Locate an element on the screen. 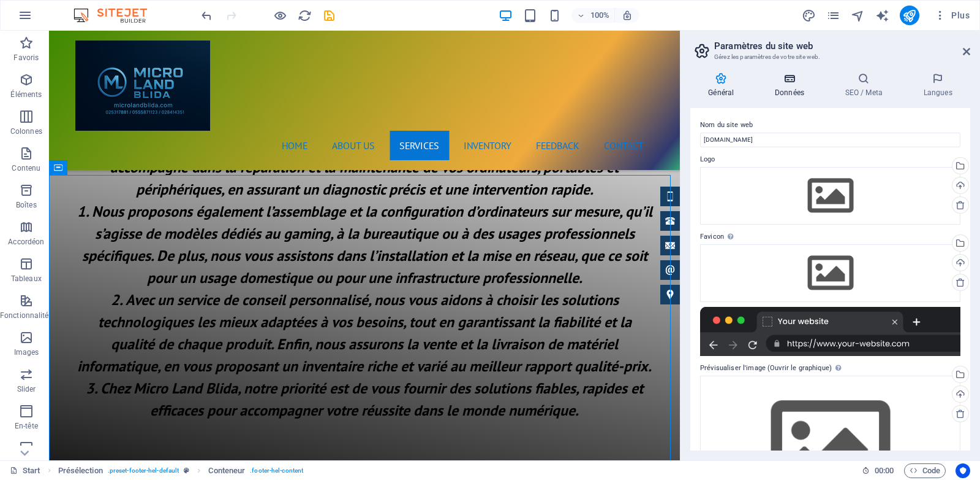  p: Colonnes is located at coordinates (26, 131).